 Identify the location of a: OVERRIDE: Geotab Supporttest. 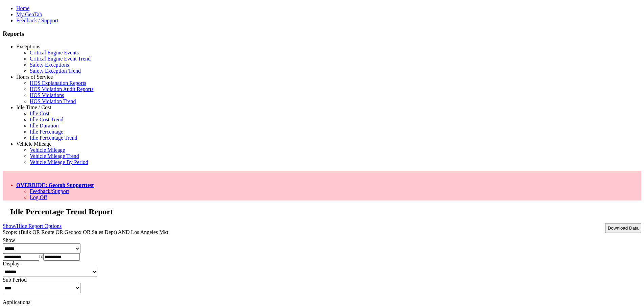
(55, 185).